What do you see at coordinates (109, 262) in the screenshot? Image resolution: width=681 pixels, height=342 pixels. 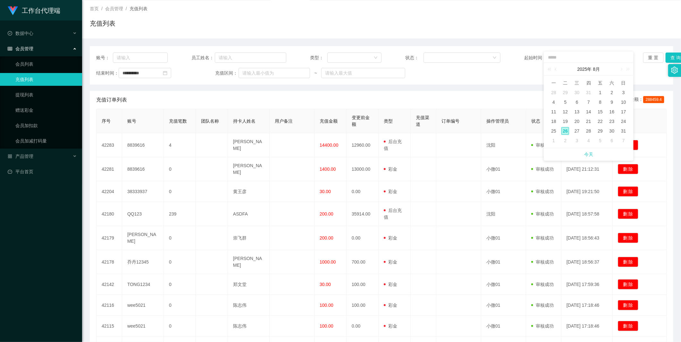 I see `td: 42178` at bounding box center [109, 262].